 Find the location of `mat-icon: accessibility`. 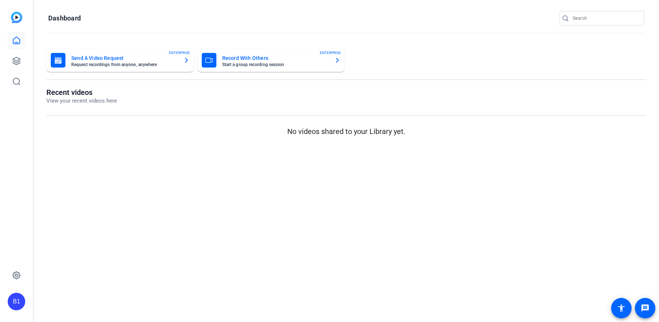

mat-icon: accessibility is located at coordinates (621, 308).